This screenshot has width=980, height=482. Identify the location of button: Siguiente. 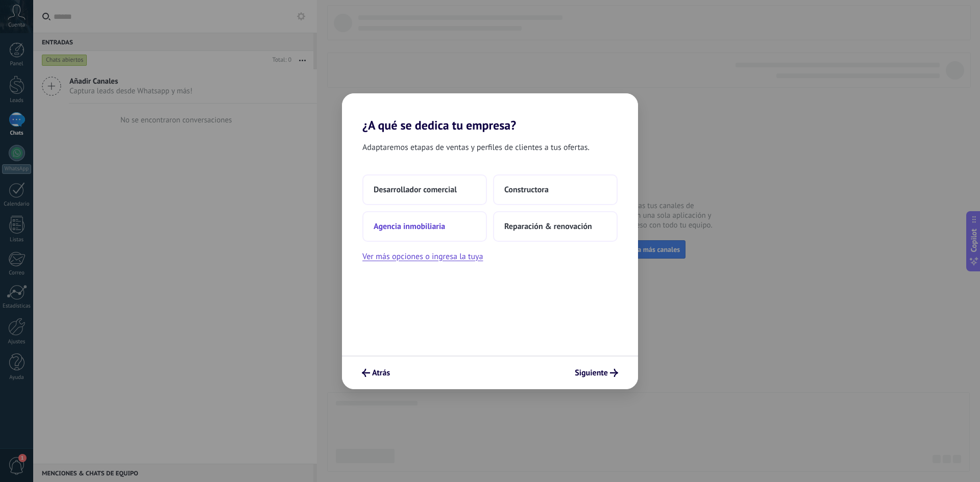
(596, 373).